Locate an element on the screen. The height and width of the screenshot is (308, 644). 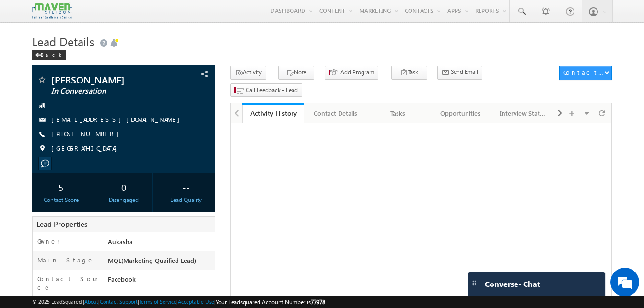
button: Add Program is located at coordinates (351, 72).